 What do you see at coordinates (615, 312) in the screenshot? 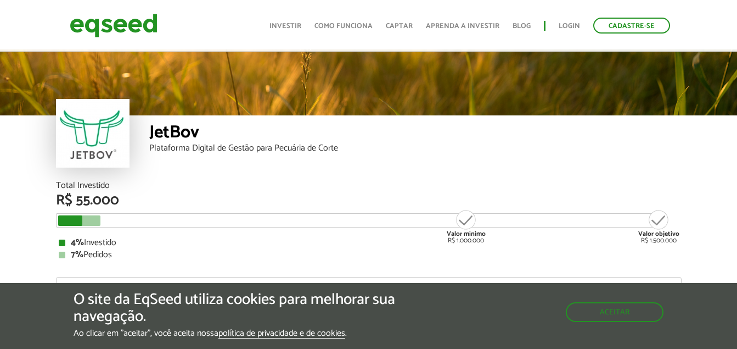
I see `button: Aceitar` at bounding box center [615, 312].